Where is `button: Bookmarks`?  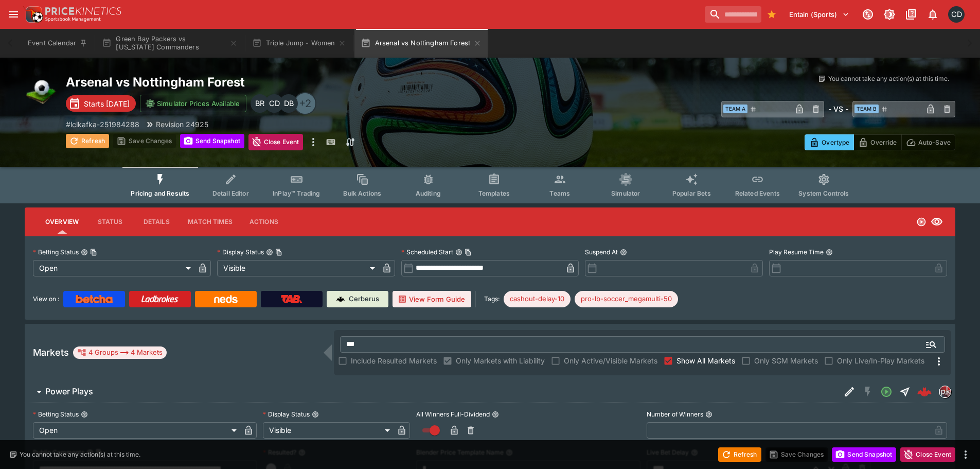 button: Bookmarks is located at coordinates (772, 15).